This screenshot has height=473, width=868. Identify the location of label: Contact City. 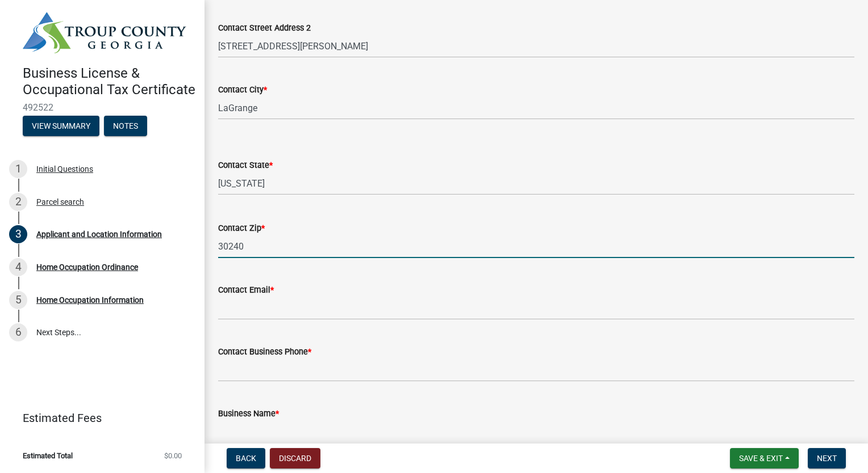
(242, 91).